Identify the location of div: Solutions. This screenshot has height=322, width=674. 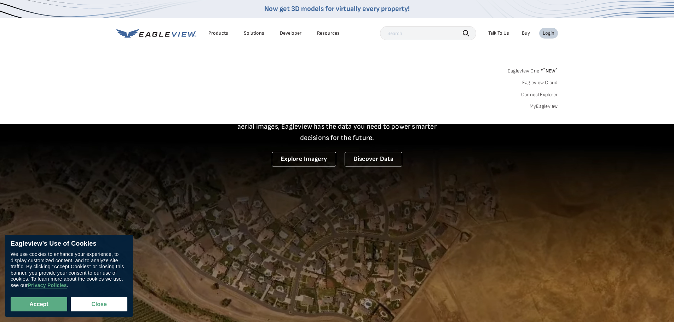
(254, 33).